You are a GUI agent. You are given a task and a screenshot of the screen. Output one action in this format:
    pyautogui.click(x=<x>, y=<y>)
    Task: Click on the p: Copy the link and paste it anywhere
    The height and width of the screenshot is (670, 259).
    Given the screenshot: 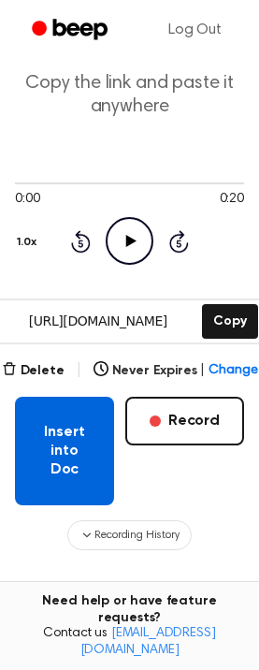 What is the action you would take?
    pyautogui.click(x=129, y=95)
    